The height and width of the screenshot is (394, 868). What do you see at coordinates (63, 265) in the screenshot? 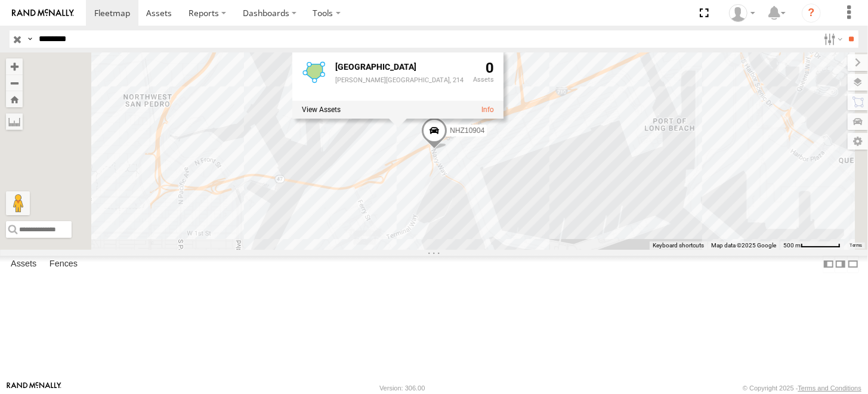
I see `label: Fences` at bounding box center [63, 265].